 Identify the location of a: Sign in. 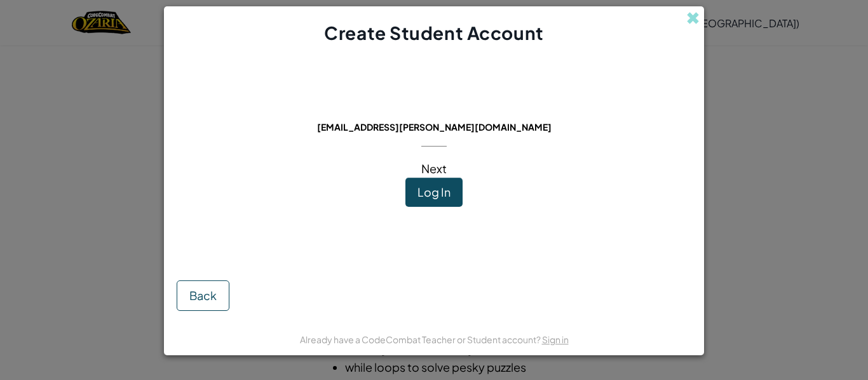
(555, 340).